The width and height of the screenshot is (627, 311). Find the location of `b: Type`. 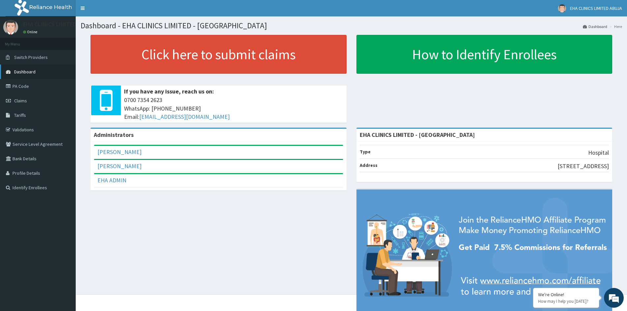

b: Type is located at coordinates (365, 152).